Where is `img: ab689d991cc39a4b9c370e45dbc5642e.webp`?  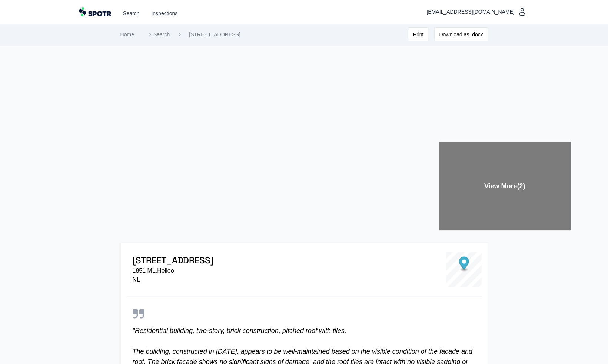
img: ab689d991cc39a4b9c370e45dbc5642e.webp is located at coordinates (371, 95).